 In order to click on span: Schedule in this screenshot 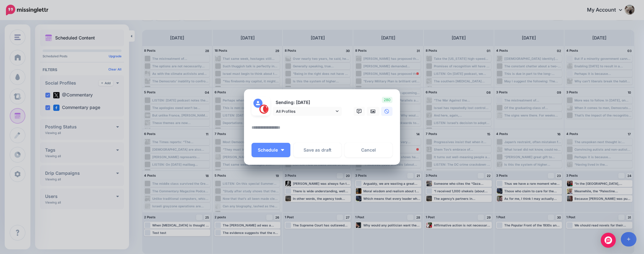, I will do `click(268, 150)`.